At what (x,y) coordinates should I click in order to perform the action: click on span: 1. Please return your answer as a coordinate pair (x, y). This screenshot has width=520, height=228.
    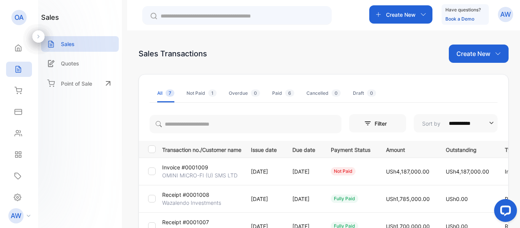
    Looking at the image, I should click on (212, 93).